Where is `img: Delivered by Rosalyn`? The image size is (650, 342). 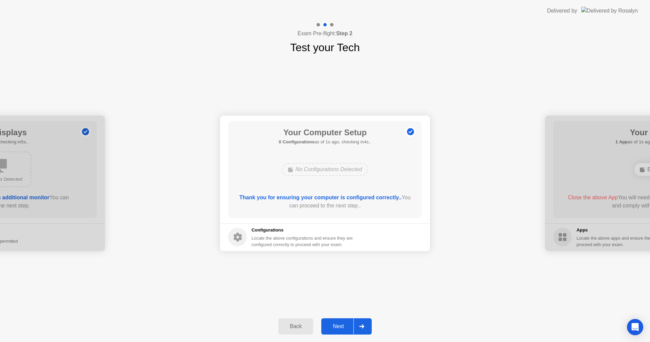
img: Delivered by Rosalyn is located at coordinates (609, 10).